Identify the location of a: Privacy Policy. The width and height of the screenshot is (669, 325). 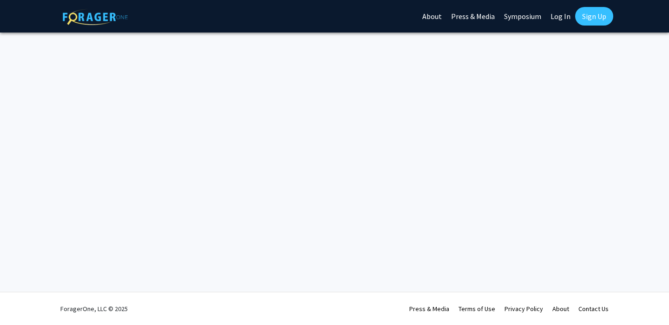
(523, 309).